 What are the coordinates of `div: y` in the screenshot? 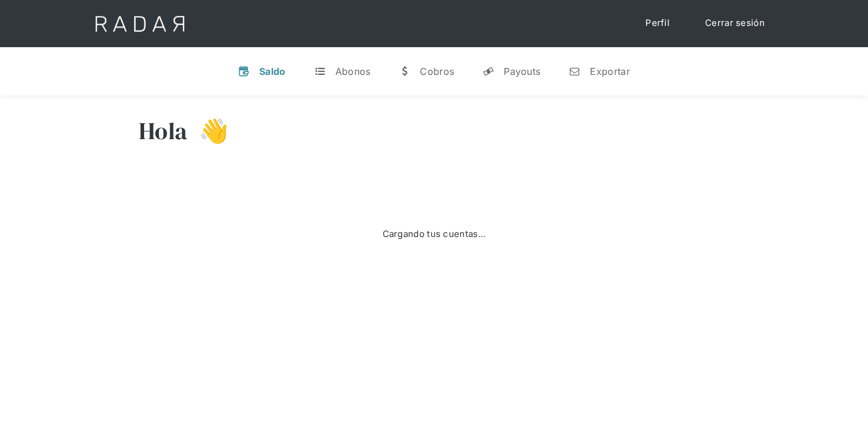 It's located at (488, 71).